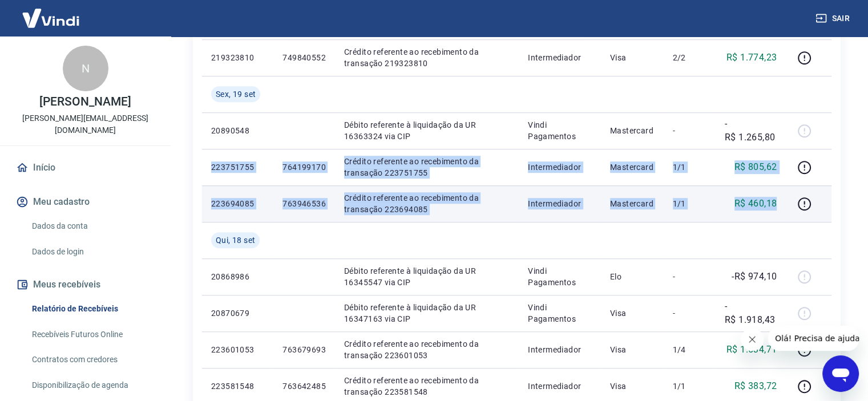  Describe the element at coordinates (754, 277) in the screenshot. I see `p: -R$ 974,10` at that location.